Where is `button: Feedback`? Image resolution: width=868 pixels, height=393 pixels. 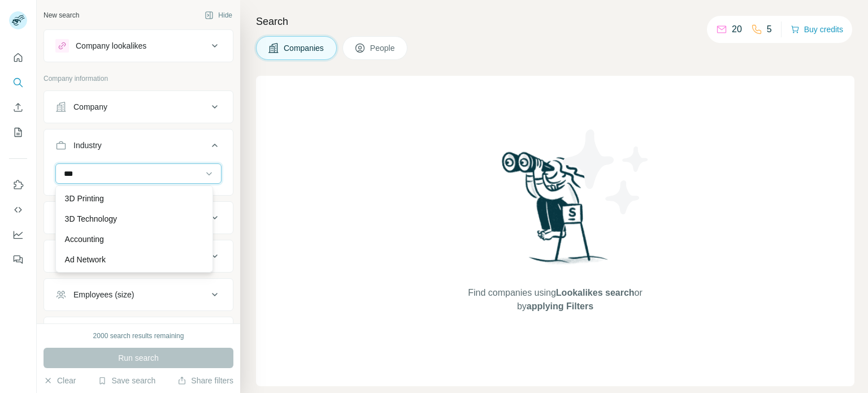 button: Feedback is located at coordinates (18, 259).